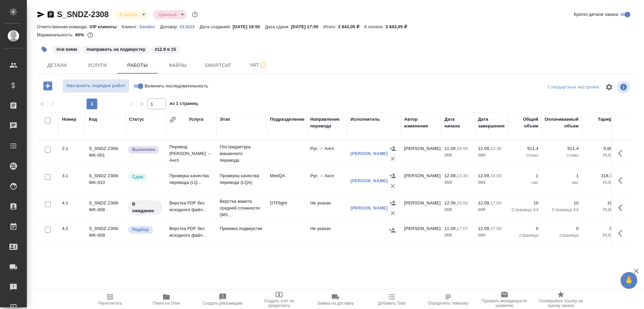  Describe the element at coordinates (143, 150) in the screenshot. I see `p: Выполнен` at that location.